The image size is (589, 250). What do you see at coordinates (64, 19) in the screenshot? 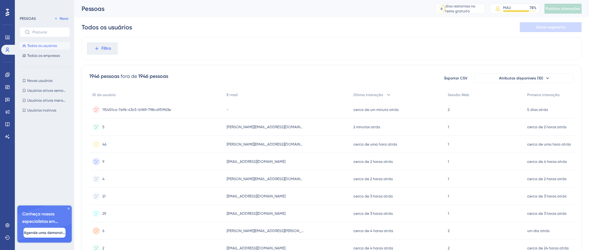
I see `font: Novo` at bounding box center [64, 19].